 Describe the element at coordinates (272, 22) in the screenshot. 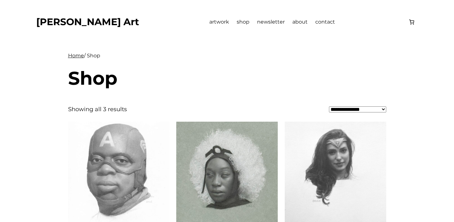

I see `nav: Navigation` at that location.